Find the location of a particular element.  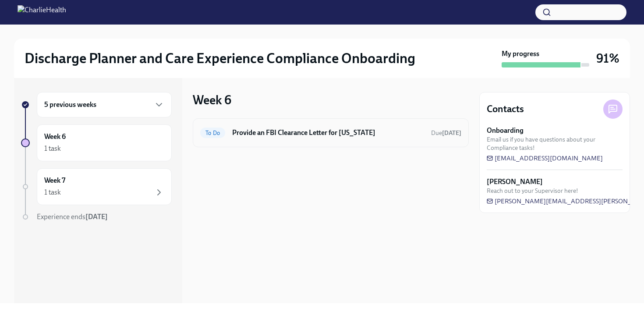

div: 5 previous weeks is located at coordinates (104, 105).